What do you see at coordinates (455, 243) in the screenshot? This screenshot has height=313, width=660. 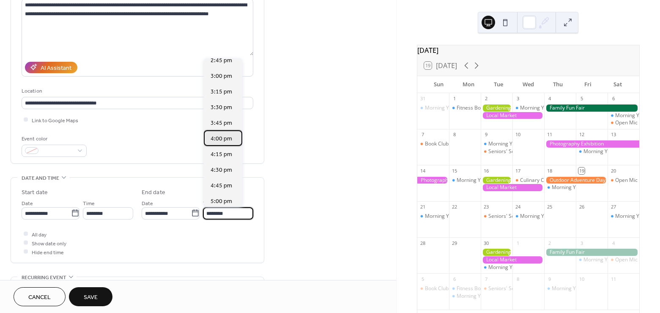 I see `div: 29` at bounding box center [455, 243].